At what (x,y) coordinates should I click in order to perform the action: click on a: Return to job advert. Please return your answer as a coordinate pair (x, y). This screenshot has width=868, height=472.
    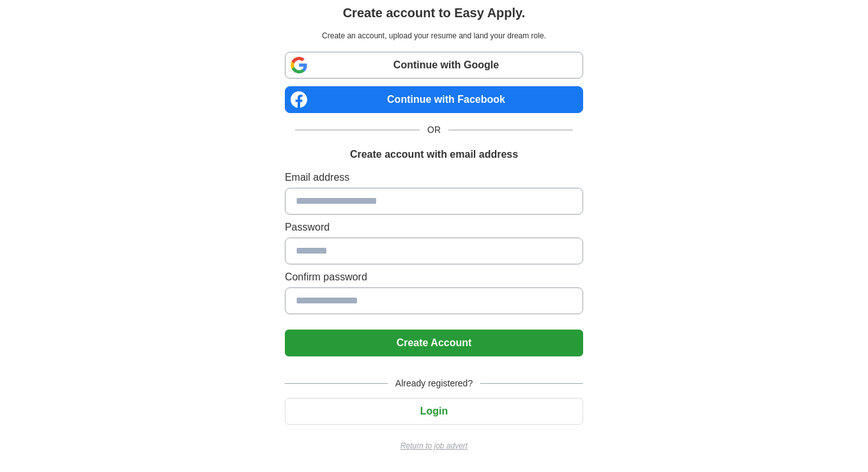
    Looking at the image, I should click on (433, 446).